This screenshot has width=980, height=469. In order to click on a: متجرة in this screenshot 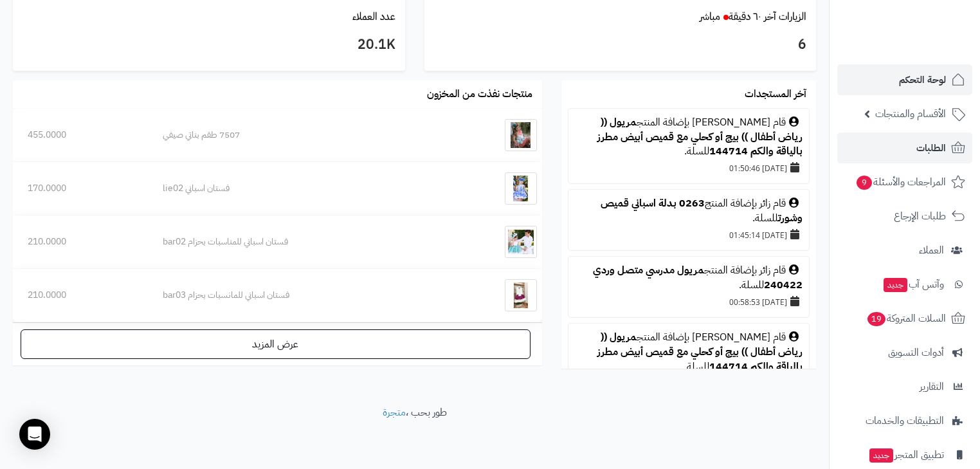, I will do `click(395, 413)`.